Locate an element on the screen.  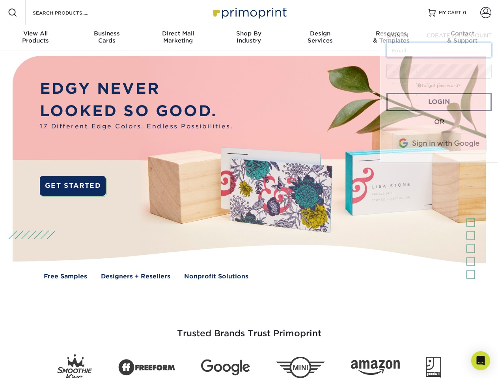
a: GET STARTED is located at coordinates (73, 186).